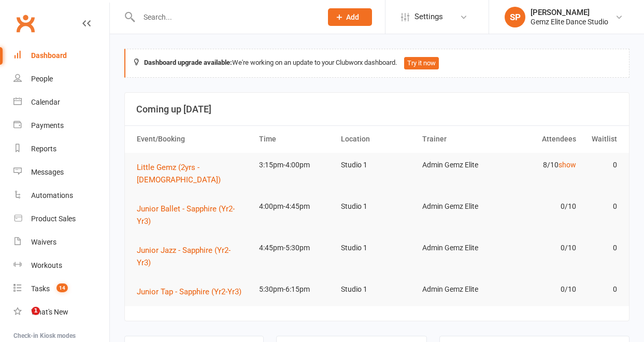 The width and height of the screenshot is (644, 342). What do you see at coordinates (61, 265) in the screenshot?
I see `a: Workouts` at bounding box center [61, 265].